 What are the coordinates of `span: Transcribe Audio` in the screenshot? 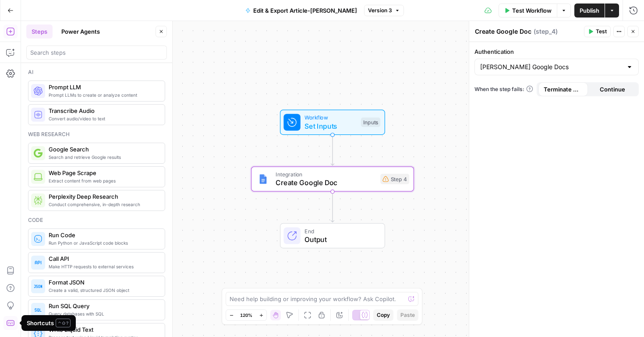 It's located at (103, 111).